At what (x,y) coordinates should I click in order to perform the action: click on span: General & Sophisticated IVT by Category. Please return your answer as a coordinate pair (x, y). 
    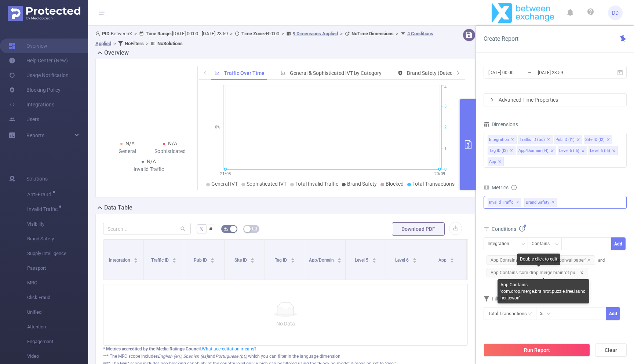
    Looking at the image, I should click on (335, 73).